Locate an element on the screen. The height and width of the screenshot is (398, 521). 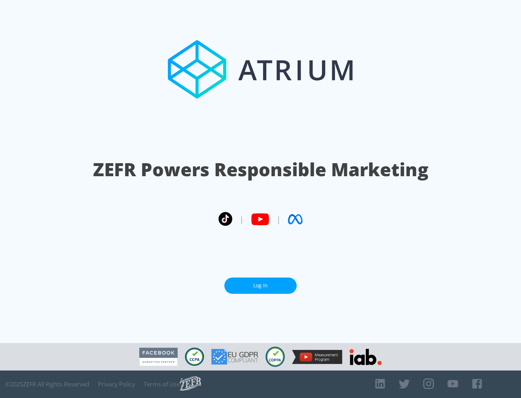
img: COPPA Compliant is located at coordinates (275, 357).